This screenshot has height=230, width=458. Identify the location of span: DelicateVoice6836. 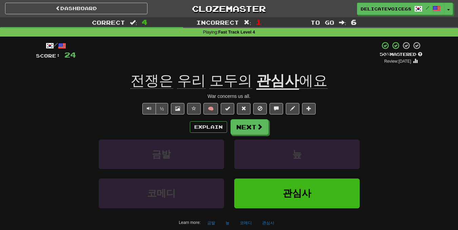
(386, 9).